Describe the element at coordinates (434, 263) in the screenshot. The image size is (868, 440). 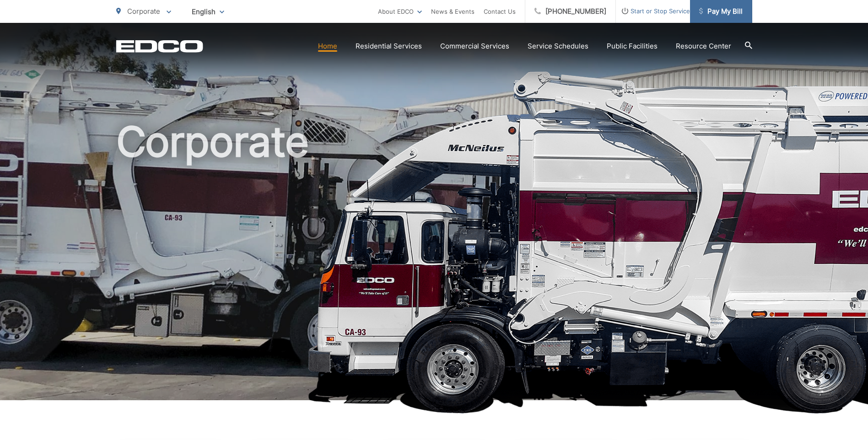
I see `h1: Corporate` at that location.